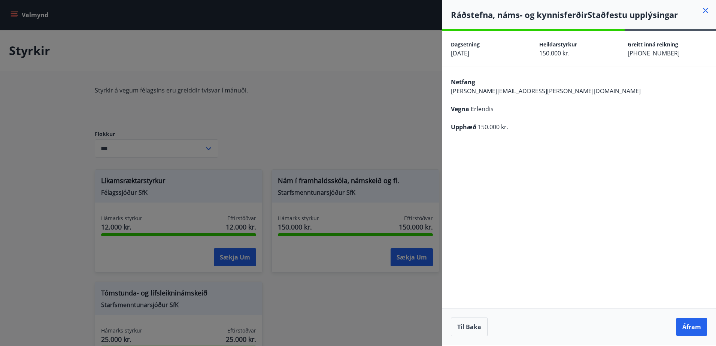 The height and width of the screenshot is (346, 716). I want to click on span: Vegna, so click(460, 109).